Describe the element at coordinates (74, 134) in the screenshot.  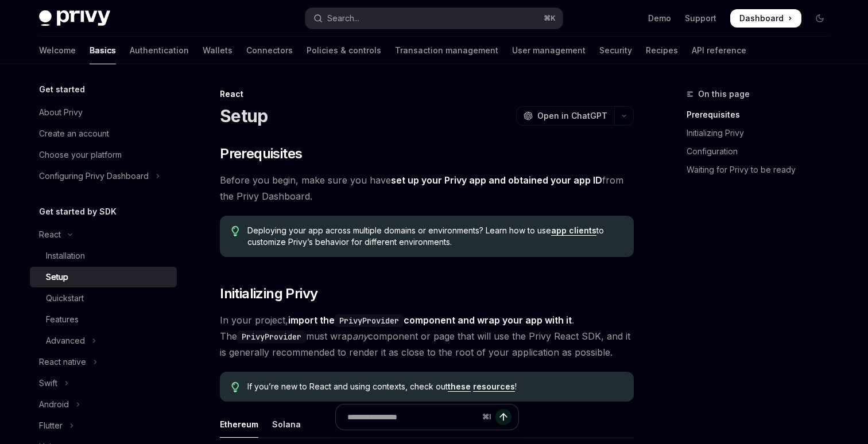
I see `div: Create an account` at that location.